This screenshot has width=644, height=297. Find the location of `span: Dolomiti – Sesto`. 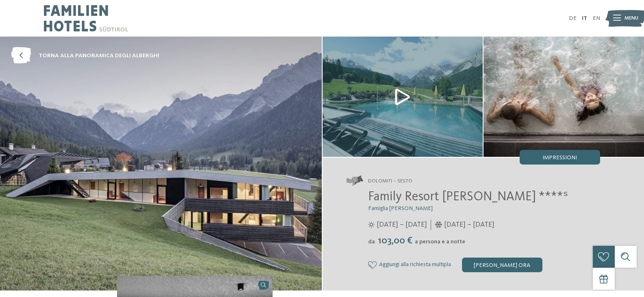

span: Dolomiti – Sesto is located at coordinates (390, 181).